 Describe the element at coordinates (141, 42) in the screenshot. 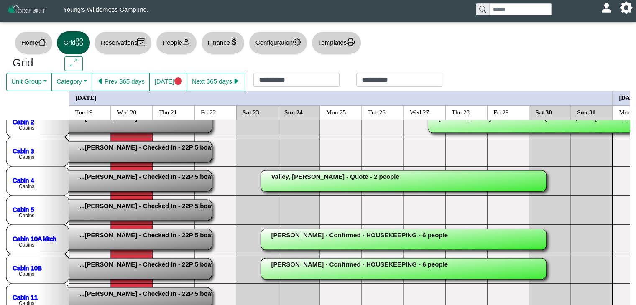

I see `svg: calendar2 check` at that location.